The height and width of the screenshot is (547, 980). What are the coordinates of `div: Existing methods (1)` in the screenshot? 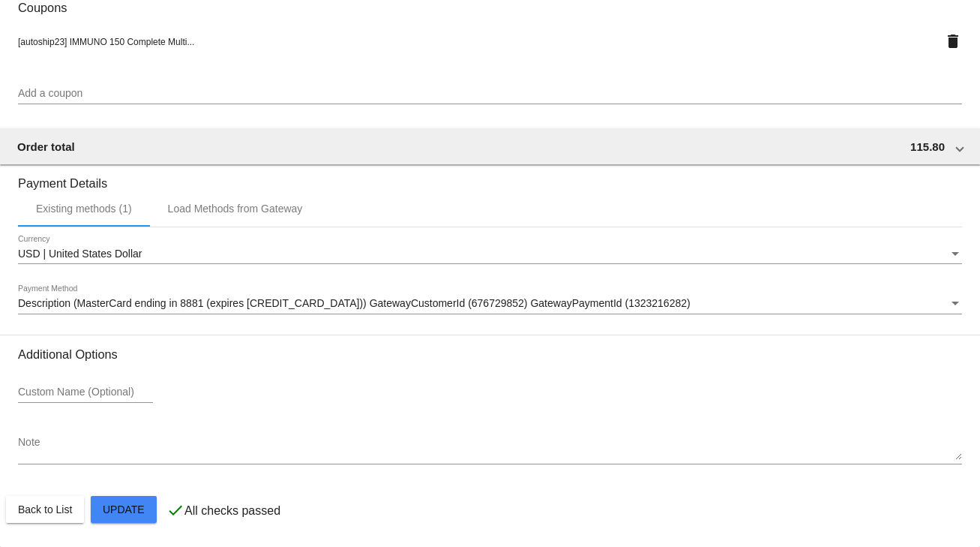 It's located at (84, 208).